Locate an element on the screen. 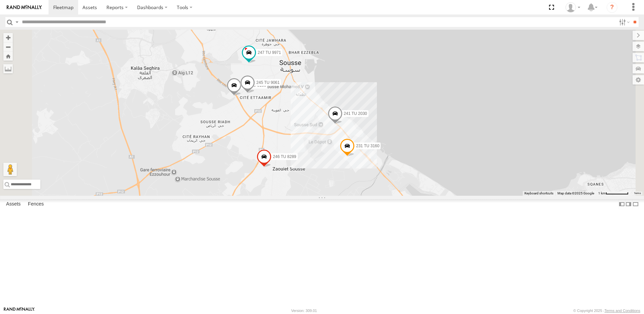 The height and width of the screenshot is (314, 644). button: Drag Pegman onto the map to open Street View is located at coordinates (10, 170).